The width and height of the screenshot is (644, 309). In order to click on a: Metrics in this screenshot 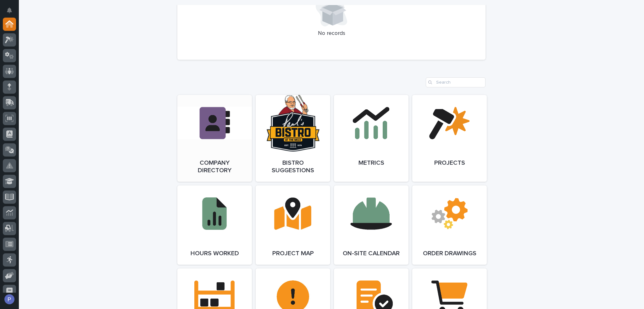, I will do `click(371, 139)`.